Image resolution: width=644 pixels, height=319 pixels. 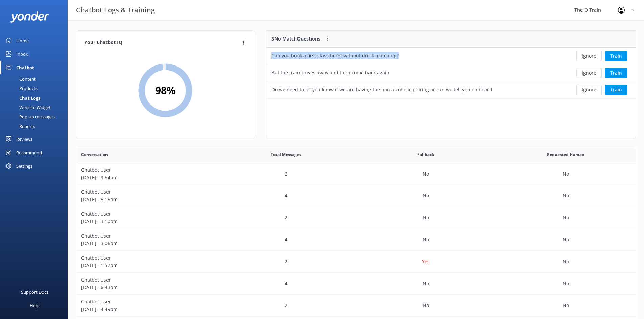 What do you see at coordinates (330, 73) in the screenshot?
I see `div: But the train drives away and then come back again` at bounding box center [330, 73].